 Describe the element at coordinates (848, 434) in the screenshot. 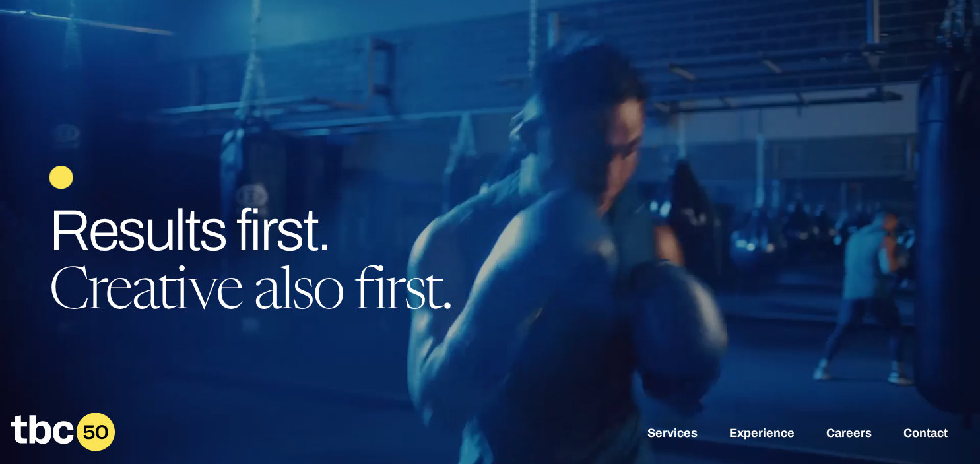

I see `a: Careers` at that location.